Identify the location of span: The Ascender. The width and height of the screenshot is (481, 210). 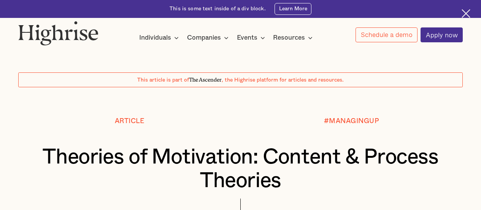
(205, 78).